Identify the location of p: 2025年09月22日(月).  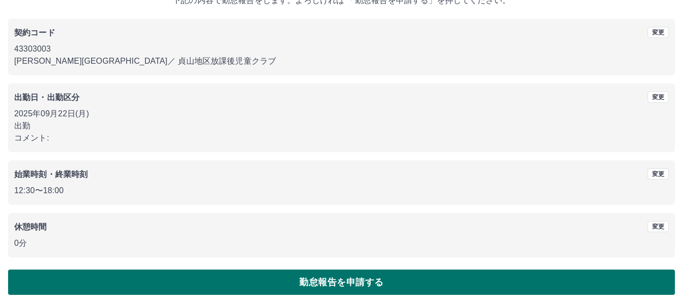
(341, 114).